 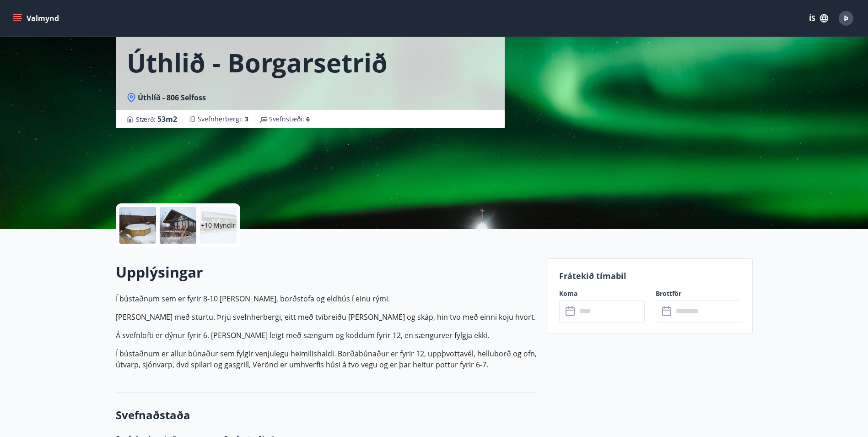 What do you see at coordinates (651, 276) in the screenshot?
I see `p: Frátekið tímabil` at bounding box center [651, 276].